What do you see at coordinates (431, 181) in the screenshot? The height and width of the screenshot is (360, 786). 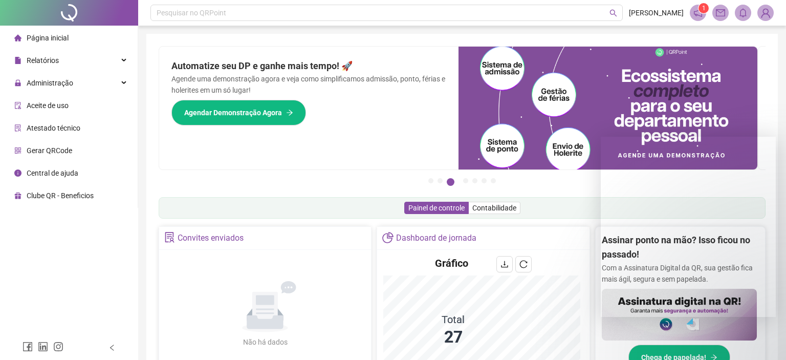 I see `button: 1` at bounding box center [431, 181].